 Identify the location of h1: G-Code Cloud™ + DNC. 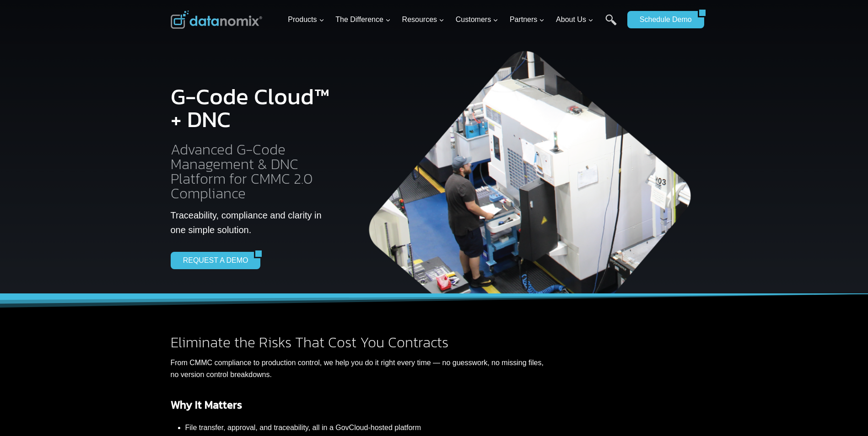
(252, 108).